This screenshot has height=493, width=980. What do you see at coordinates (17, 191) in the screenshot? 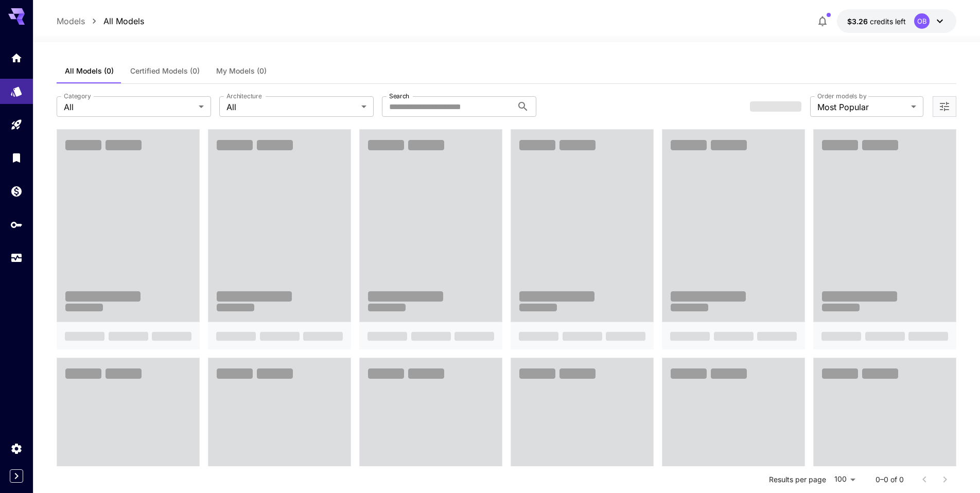
I see `div: Wallet` at bounding box center [17, 191].